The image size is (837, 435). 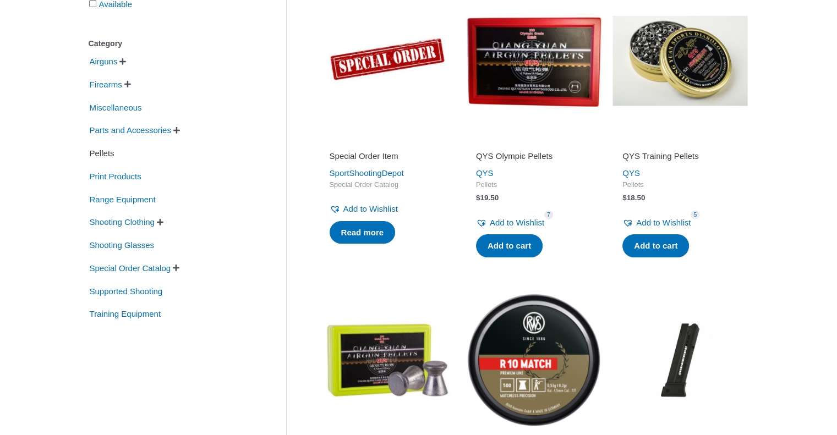 What do you see at coordinates (123, 200) in the screenshot?
I see `span: Range Equipment` at bounding box center [123, 200].